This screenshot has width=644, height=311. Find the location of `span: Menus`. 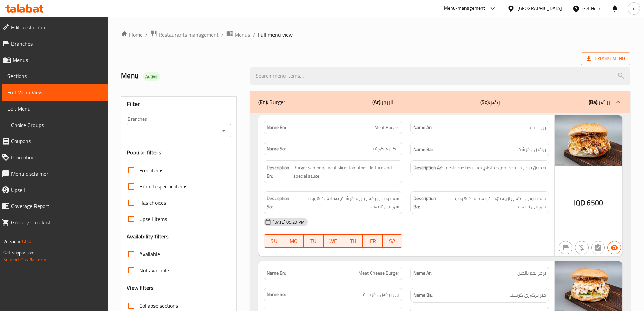

span: Menus is located at coordinates (243, 35).